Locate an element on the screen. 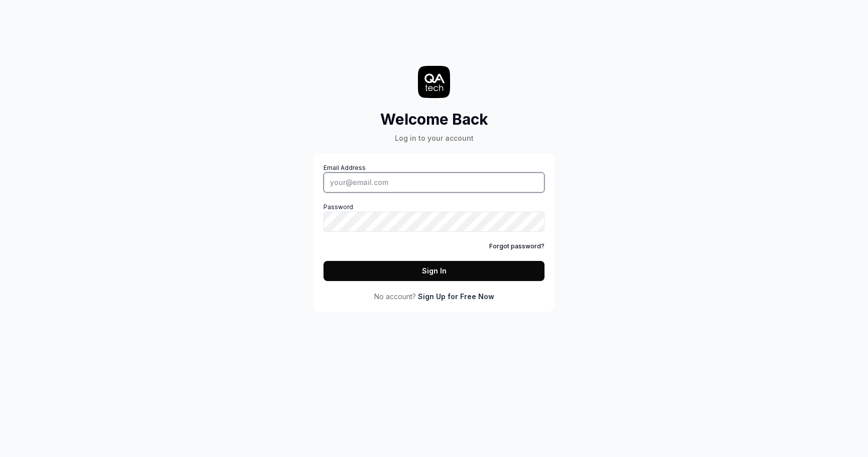 The image size is (868, 457). h2: Welcome Back is located at coordinates (434, 119).